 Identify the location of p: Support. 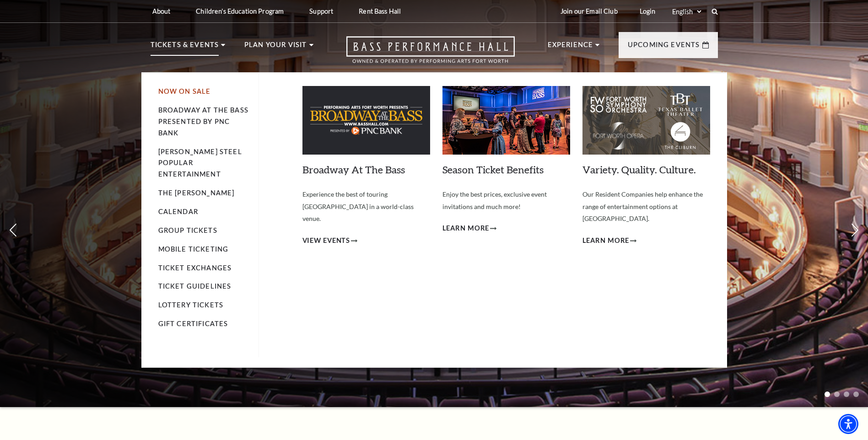
(321, 11).